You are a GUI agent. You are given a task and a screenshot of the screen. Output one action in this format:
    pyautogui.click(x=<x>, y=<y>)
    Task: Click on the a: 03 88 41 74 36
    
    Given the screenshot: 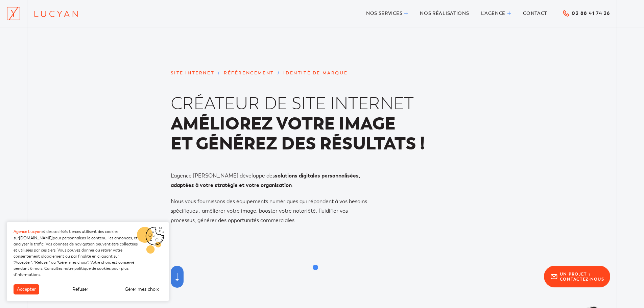 What is the action you would take?
    pyautogui.click(x=586, y=13)
    